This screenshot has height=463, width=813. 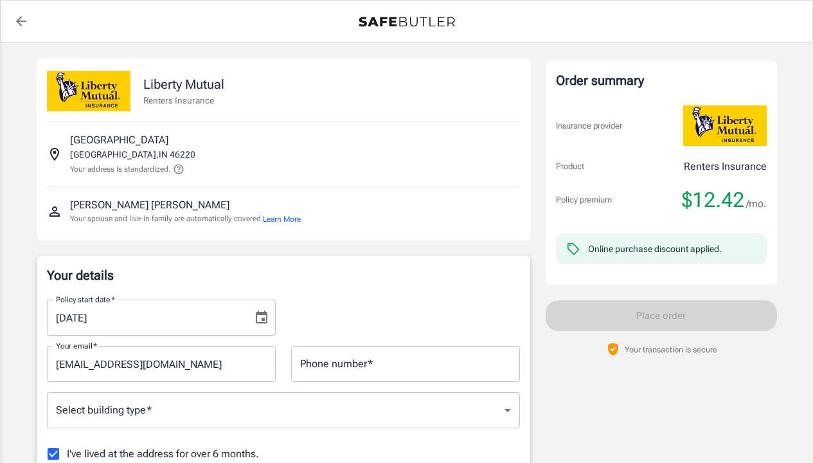 What do you see at coordinates (161, 364) in the screenshot?
I see `input: Enter email` at bounding box center [161, 364].